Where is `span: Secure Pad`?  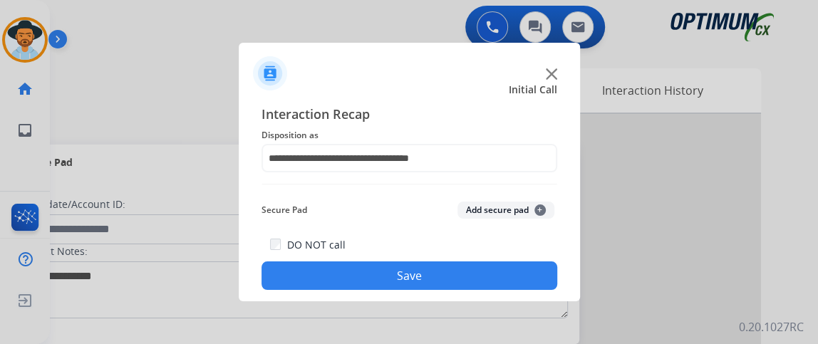
span: Secure Pad is located at coordinates (284, 210).